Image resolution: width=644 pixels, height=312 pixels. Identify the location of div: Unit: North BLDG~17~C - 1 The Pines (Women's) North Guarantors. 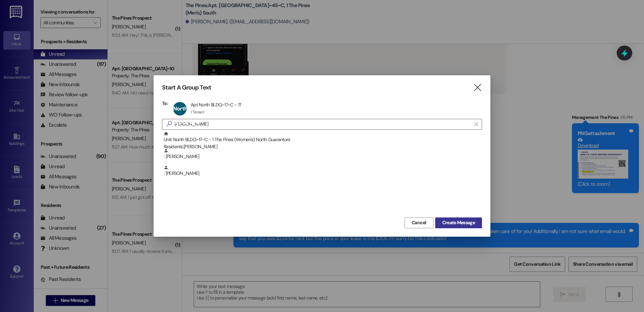
(323, 141).